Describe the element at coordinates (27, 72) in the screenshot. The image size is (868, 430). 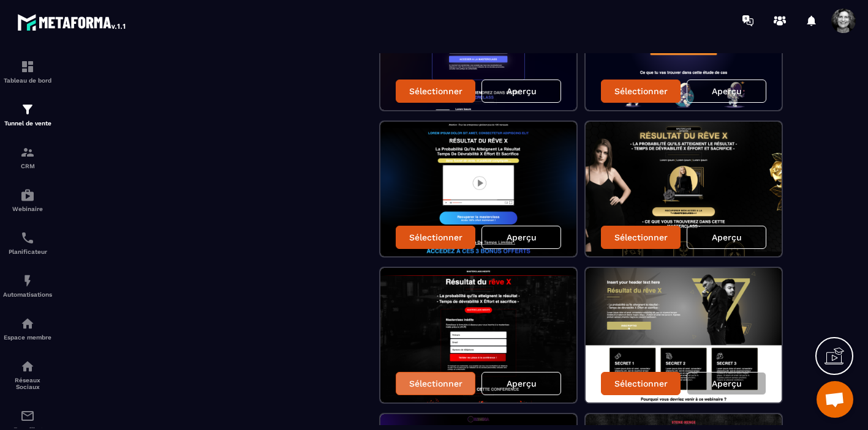
I see `a: formationformationTableau de bord` at that location.